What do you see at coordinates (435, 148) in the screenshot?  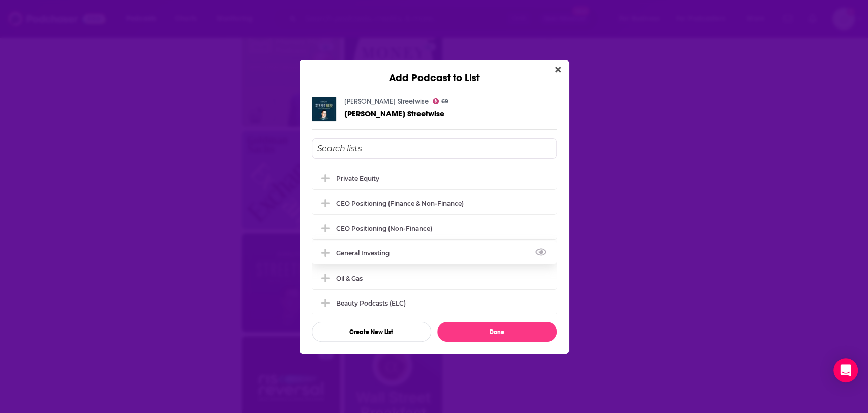 I see `input: Search lists` at bounding box center [435, 148].